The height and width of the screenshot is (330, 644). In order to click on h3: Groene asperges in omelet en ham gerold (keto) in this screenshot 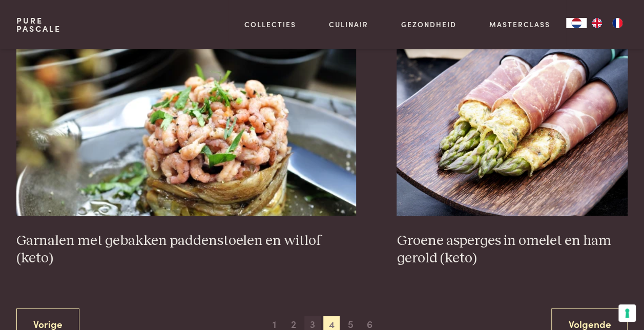, I will do `click(512, 249)`.